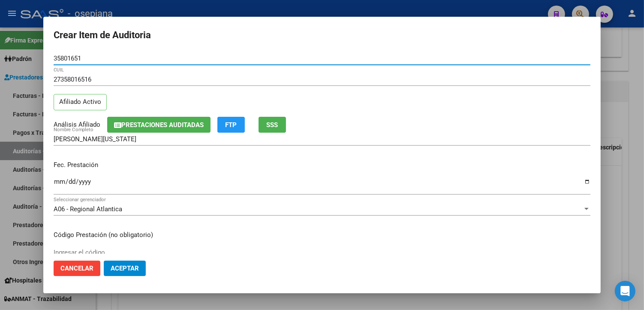 This screenshot has width=644, height=310. I want to click on button: SSS, so click(272, 124).